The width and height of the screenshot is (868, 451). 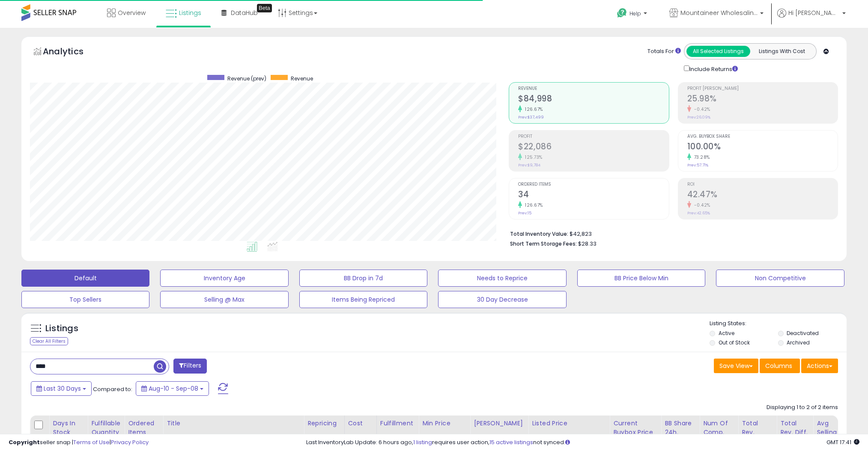 What do you see at coordinates (361, 424) in the screenshot?
I see `div: Cost` at bounding box center [361, 424].